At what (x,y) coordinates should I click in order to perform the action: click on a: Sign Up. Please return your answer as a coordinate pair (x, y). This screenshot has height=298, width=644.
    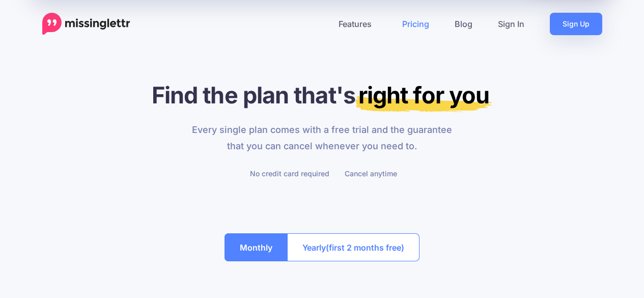
    Looking at the image, I should click on (576, 24).